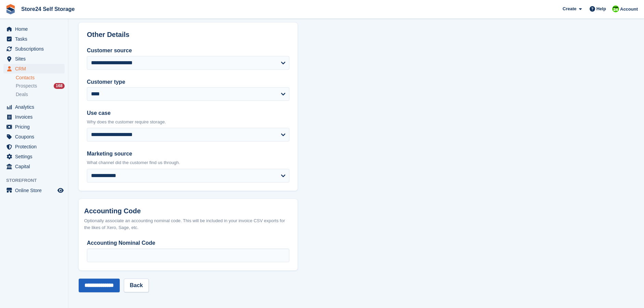 The height and width of the screenshot is (308, 644). What do you see at coordinates (35, 69) in the screenshot?
I see `span: CRM` at bounding box center [35, 69].